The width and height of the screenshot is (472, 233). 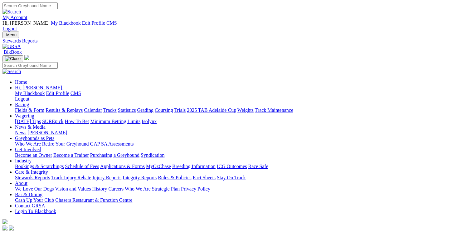 I want to click on a: Careers, so click(x=116, y=189).